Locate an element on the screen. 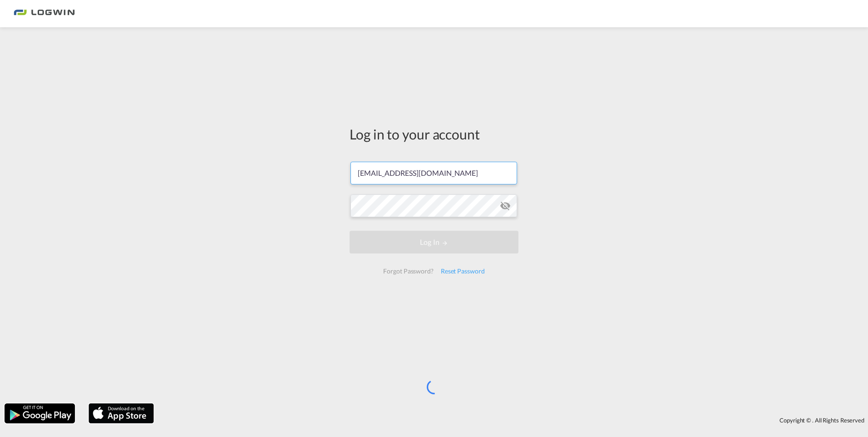 This screenshot has width=868, height=437. img: bc73a0e0d8c111efacd525e4c8ad7d32.png is located at coordinates (44, 14).